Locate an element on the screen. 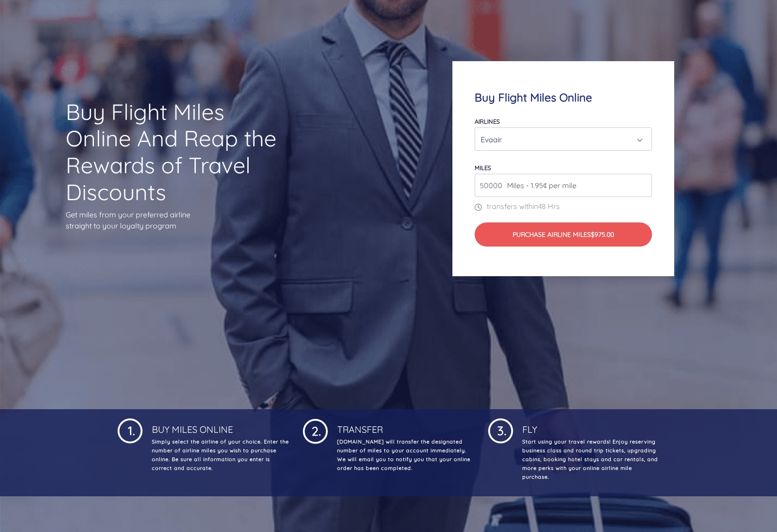 This screenshot has height=532, width=777. p: Get miles from your preferred airline straight to your loyalty program is located at coordinates (174, 220).